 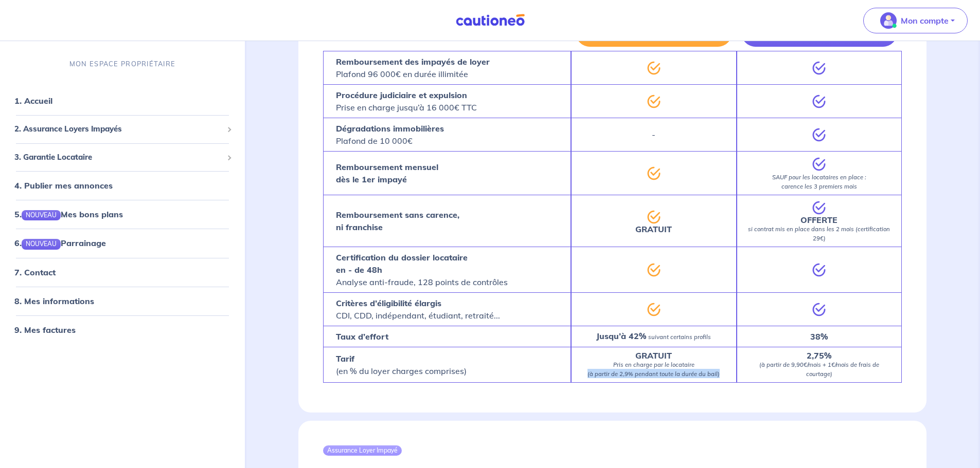 What do you see at coordinates (418, 309) in the screenshot?
I see `p: CDI, CDD, indépendant, étudiant, retraité...` at bounding box center [418, 309].